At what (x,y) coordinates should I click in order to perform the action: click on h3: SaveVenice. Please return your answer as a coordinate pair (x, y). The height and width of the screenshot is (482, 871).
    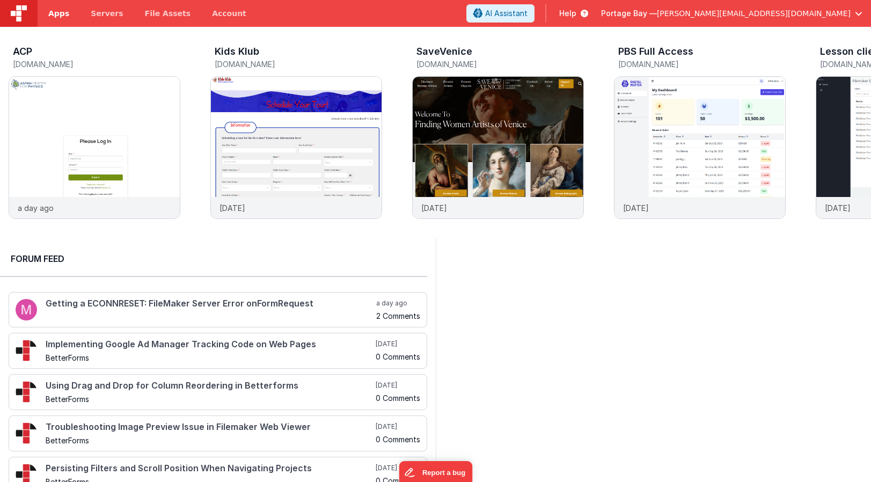
    Looking at the image, I should click on (444, 52).